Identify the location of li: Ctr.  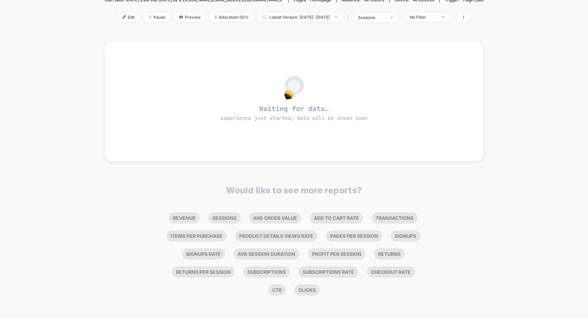
(277, 290).